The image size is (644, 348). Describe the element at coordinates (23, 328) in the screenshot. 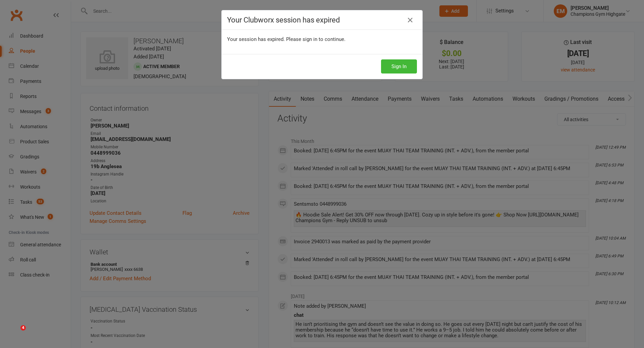

I see `span: 4` at that location.